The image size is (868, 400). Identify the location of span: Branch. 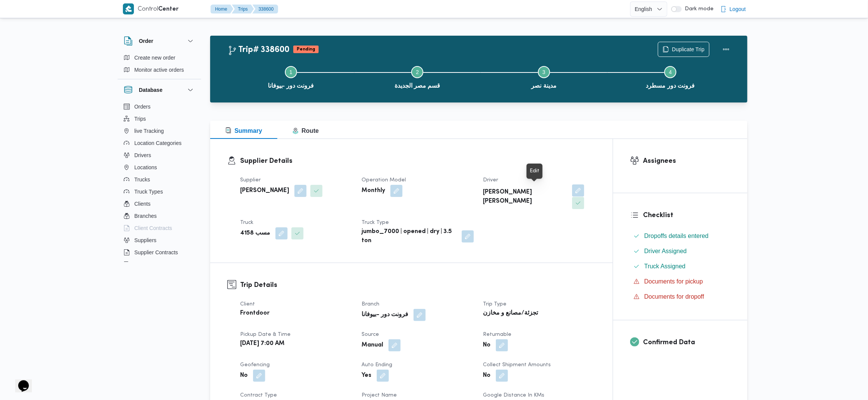
(370, 304).